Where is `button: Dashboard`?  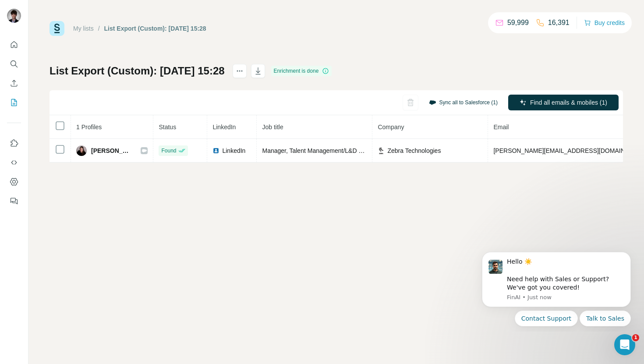 button: Dashboard is located at coordinates (14, 182).